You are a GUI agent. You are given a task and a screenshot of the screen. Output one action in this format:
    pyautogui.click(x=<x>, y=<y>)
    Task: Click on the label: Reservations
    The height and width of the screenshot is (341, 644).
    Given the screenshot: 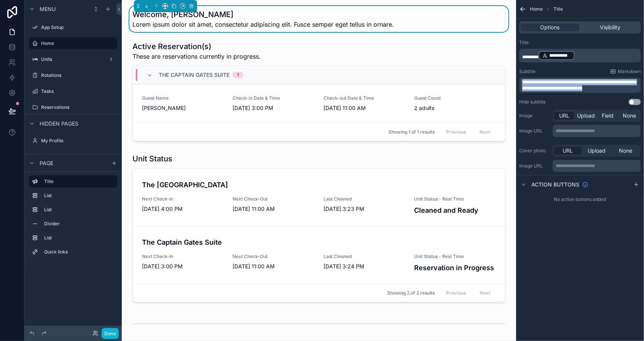 What is the action you would take?
    pyautogui.click(x=79, y=107)
    